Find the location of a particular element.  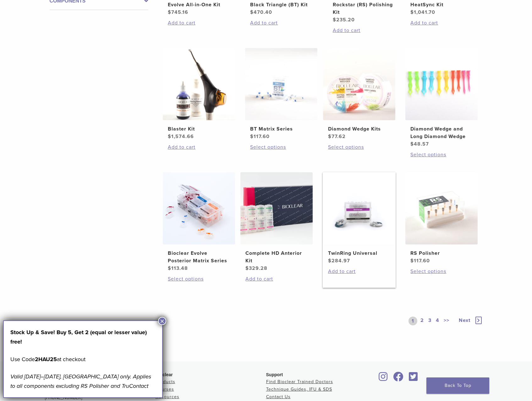

h2: Black Triangle (BT) Kit is located at coordinates (281, 4).